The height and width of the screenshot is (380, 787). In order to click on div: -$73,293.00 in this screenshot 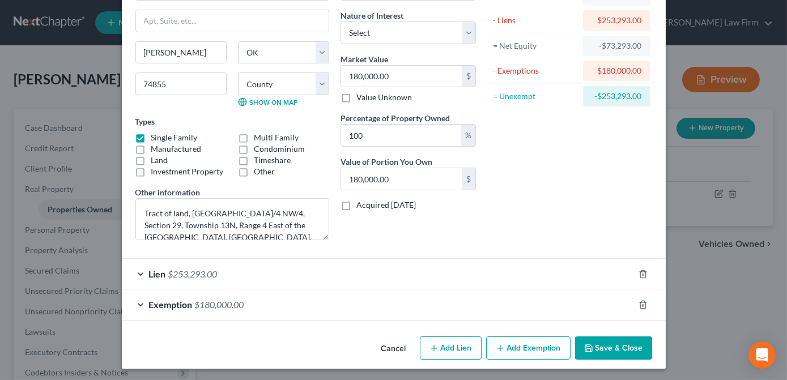, I will do `click(616, 46)`.